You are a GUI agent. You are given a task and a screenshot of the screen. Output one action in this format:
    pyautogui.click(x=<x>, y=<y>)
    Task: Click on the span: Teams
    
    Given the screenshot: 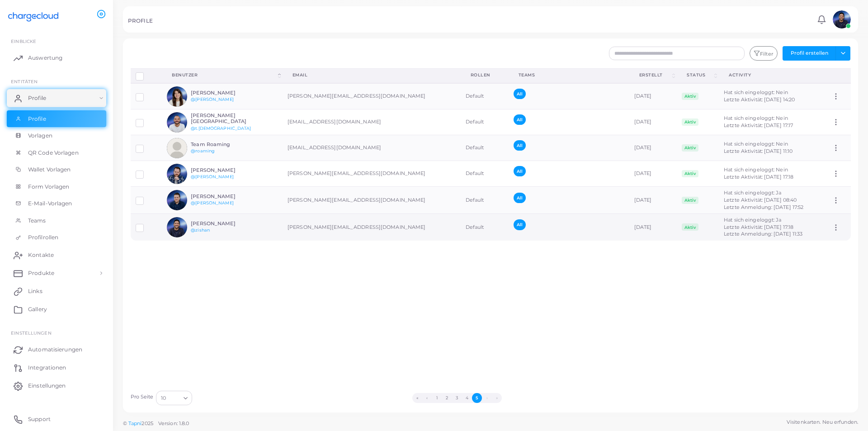 What is the action you would take?
    pyautogui.click(x=37, y=221)
    